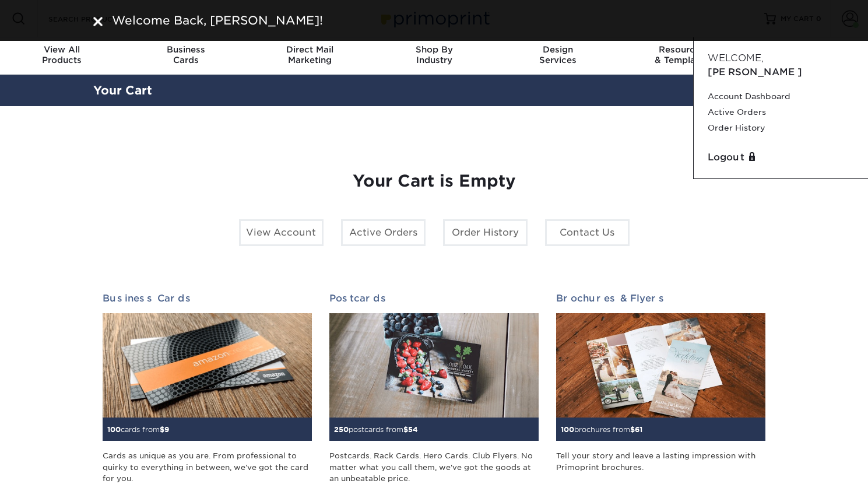  What do you see at coordinates (122, 90) in the screenshot?
I see `a: Your Cart` at bounding box center [122, 90].